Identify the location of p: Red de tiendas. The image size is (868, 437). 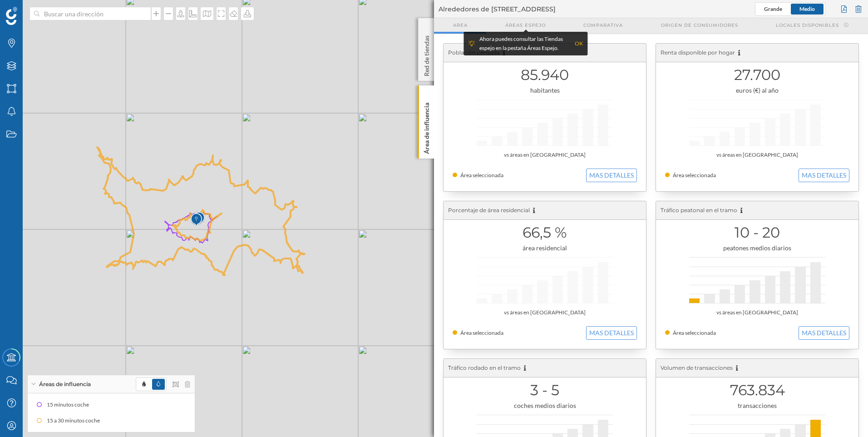
(427, 54).